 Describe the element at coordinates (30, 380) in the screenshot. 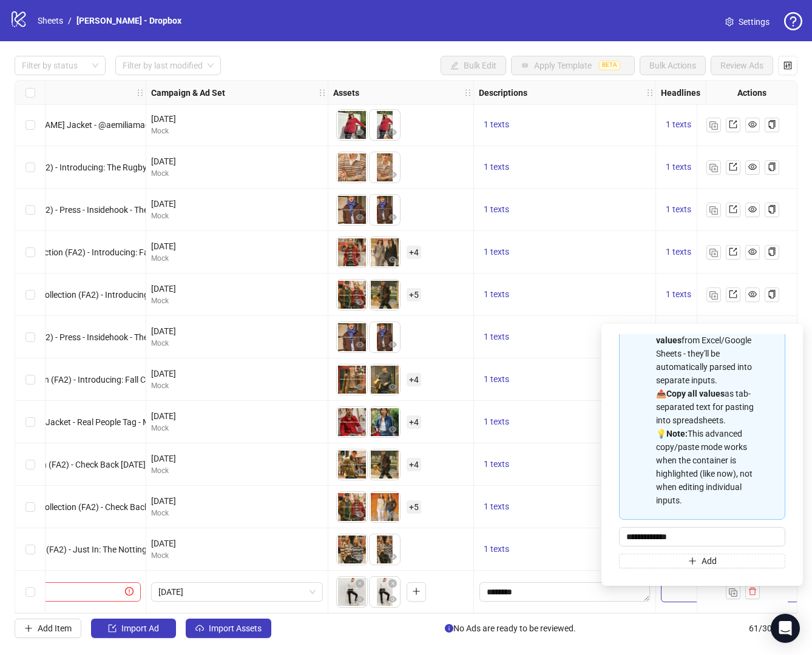

I see `div: Select row 56` at that location.